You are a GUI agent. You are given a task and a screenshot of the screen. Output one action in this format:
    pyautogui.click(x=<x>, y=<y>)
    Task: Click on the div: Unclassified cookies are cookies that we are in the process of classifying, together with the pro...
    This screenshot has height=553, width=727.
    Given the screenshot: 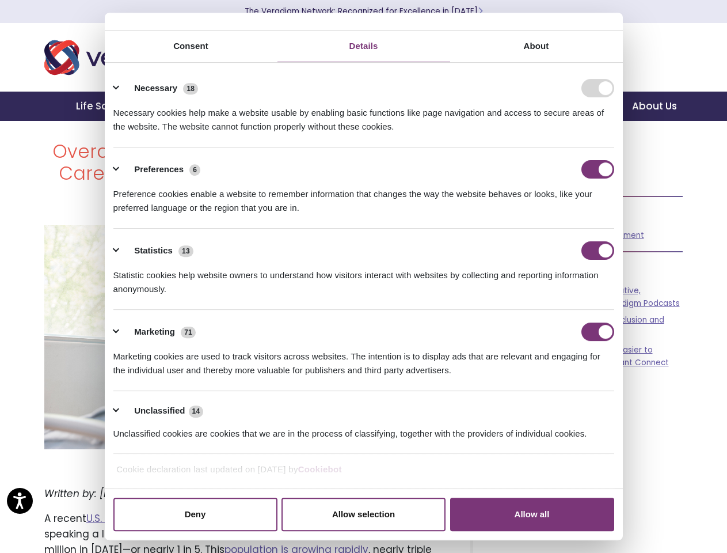 What is the action you would take?
    pyautogui.click(x=364, y=429)
    